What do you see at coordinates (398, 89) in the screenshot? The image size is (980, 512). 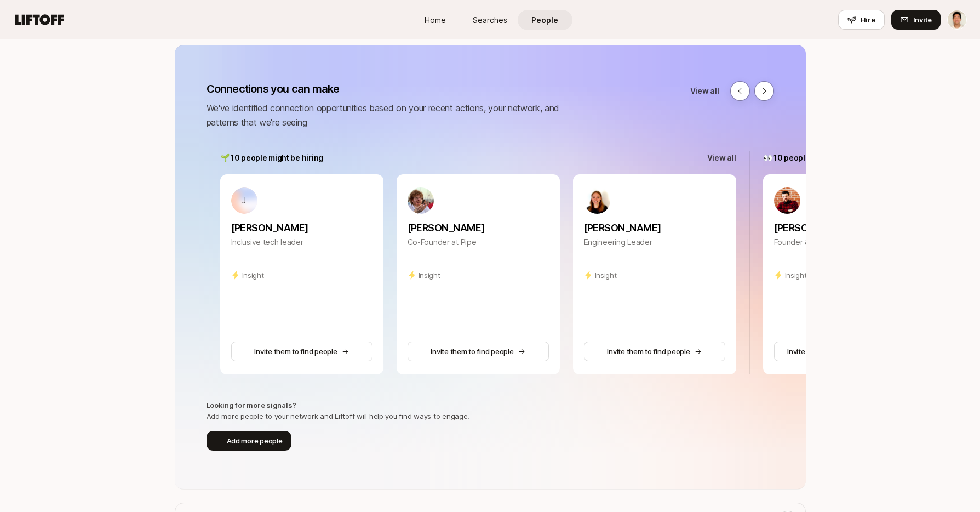 I see `p: Connections you can make` at bounding box center [398, 89].